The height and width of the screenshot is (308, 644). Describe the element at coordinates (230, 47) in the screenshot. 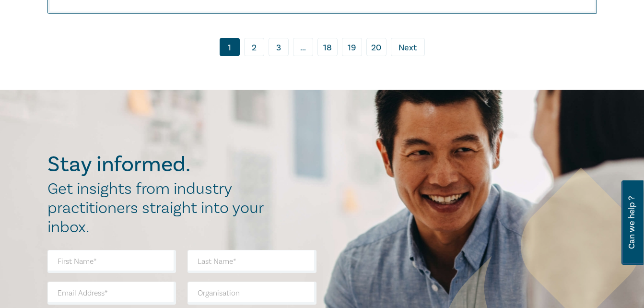

I see `a: 1` at that location.